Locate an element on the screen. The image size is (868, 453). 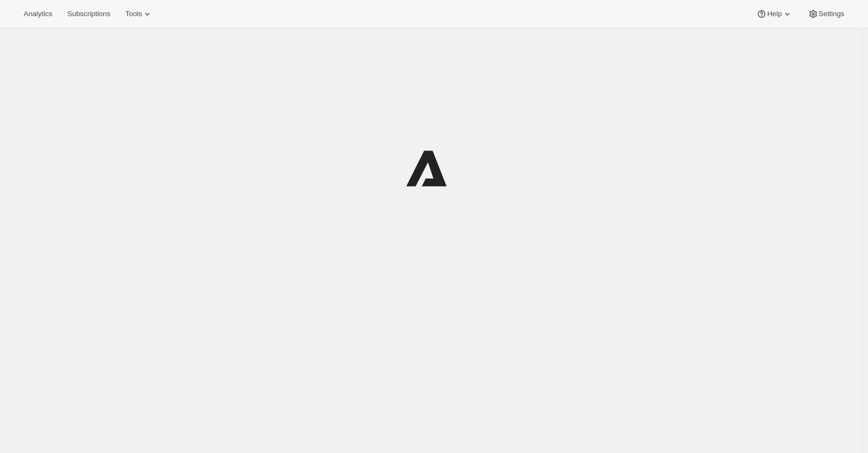
span: Tools is located at coordinates (133, 14).